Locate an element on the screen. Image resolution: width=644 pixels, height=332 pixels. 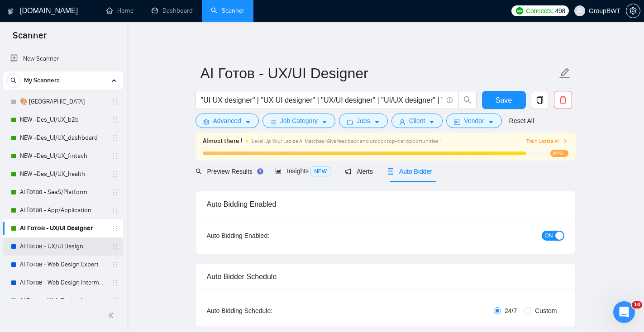
span: Scanner is located at coordinates (30, 38).